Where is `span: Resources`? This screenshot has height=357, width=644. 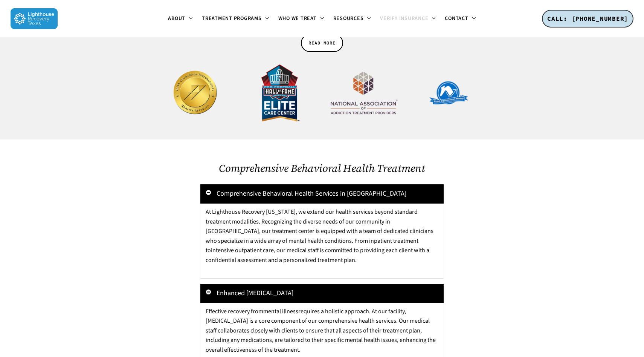 span: Resources is located at coordinates (348, 18).